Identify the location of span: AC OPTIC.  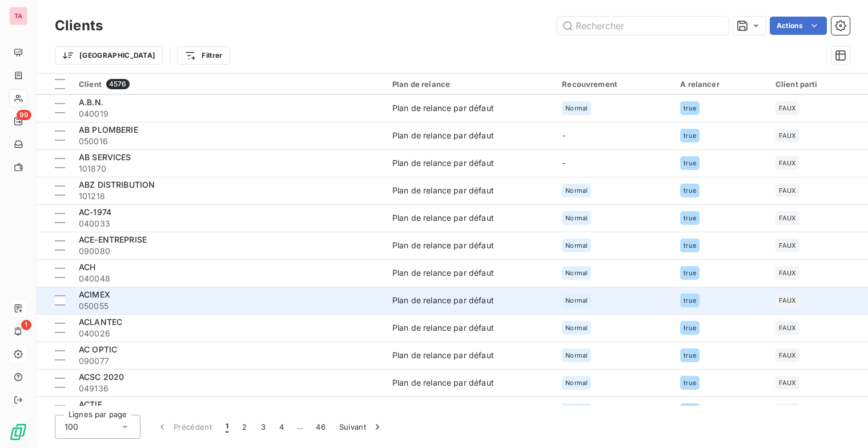
(97, 349).